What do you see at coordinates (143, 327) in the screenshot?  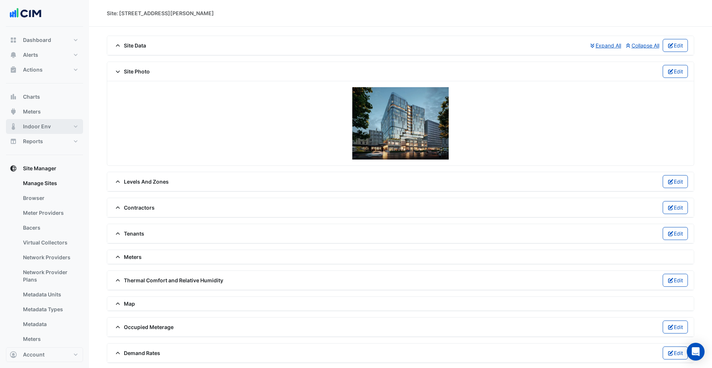 I see `span: Occupied Meterage` at bounding box center [143, 327].